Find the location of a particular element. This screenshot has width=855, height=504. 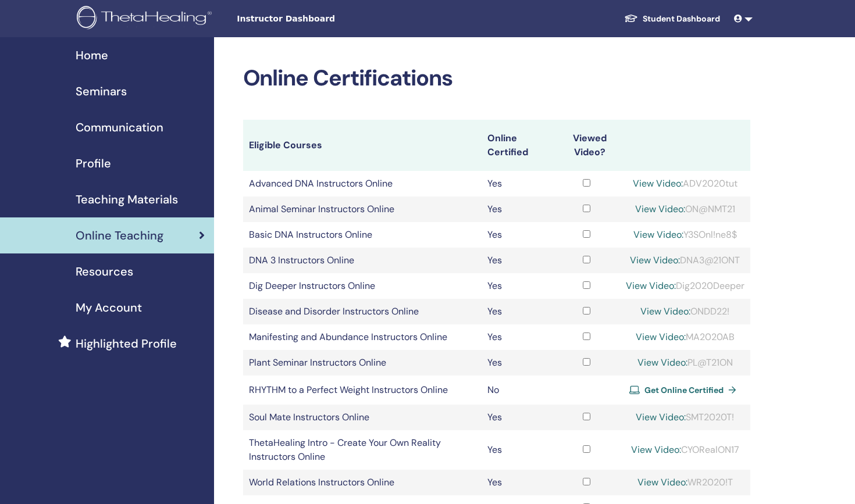

a: Student Dashboard is located at coordinates (672, 19).